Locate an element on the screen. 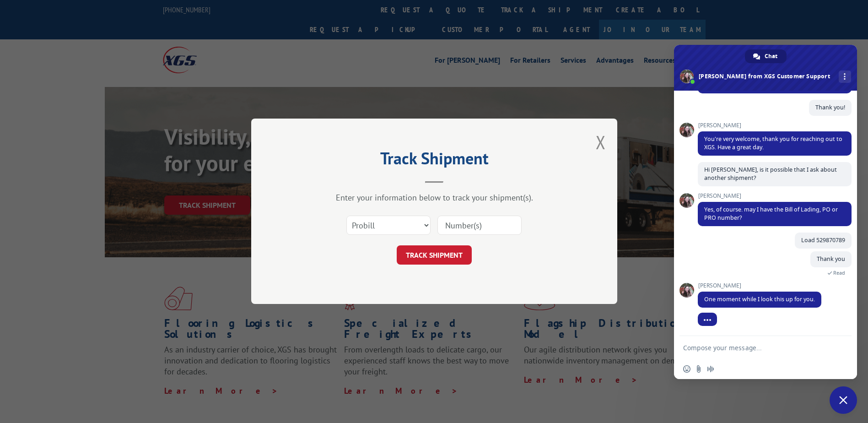 The image size is (868, 423). span: Read is located at coordinates (839, 273).